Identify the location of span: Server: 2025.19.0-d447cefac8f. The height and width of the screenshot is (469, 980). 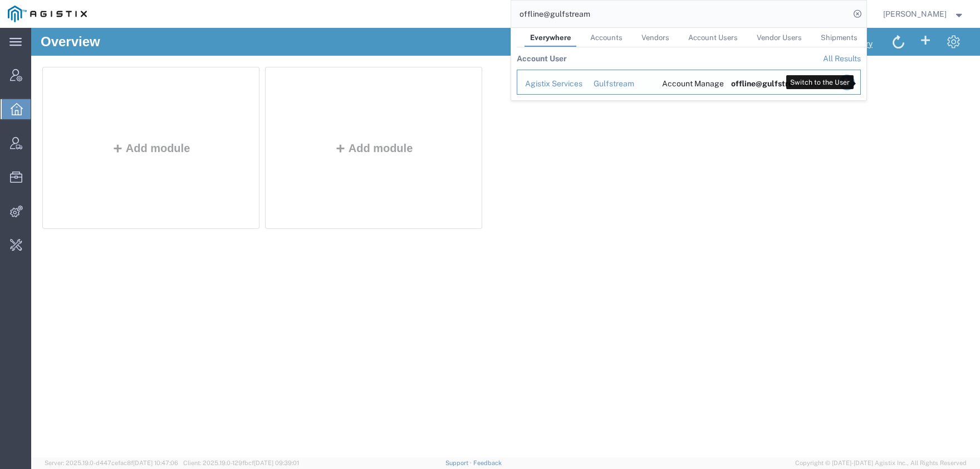
(111, 463).